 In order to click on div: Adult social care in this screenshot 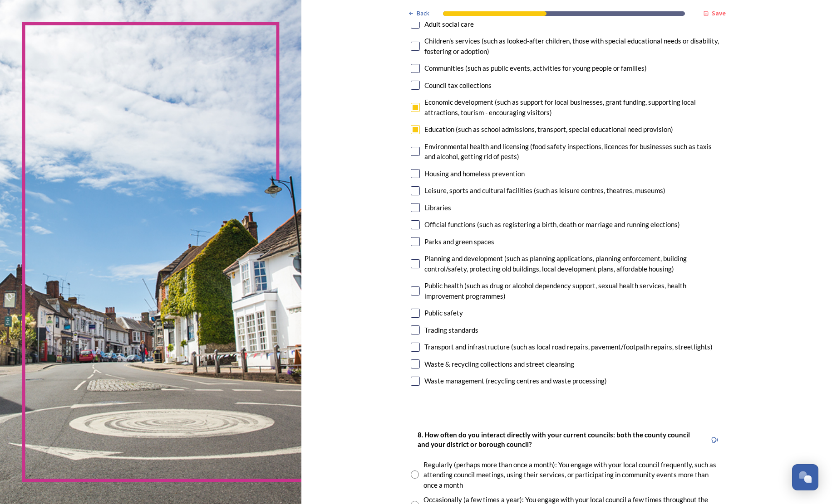, I will do `click(449, 24)`.